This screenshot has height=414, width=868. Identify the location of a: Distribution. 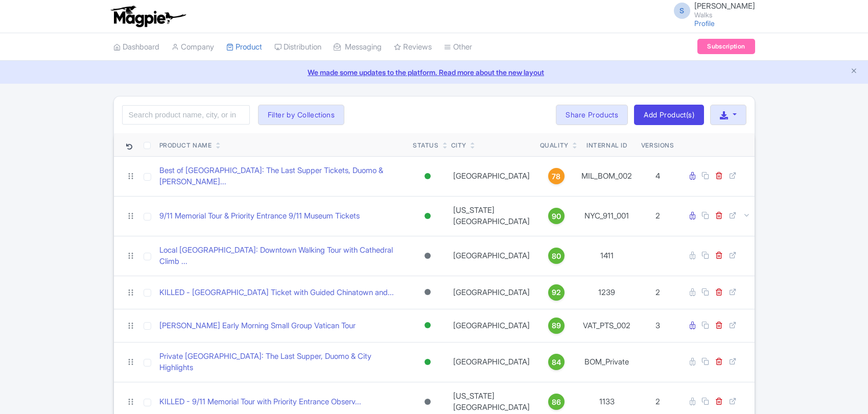
(298, 47).